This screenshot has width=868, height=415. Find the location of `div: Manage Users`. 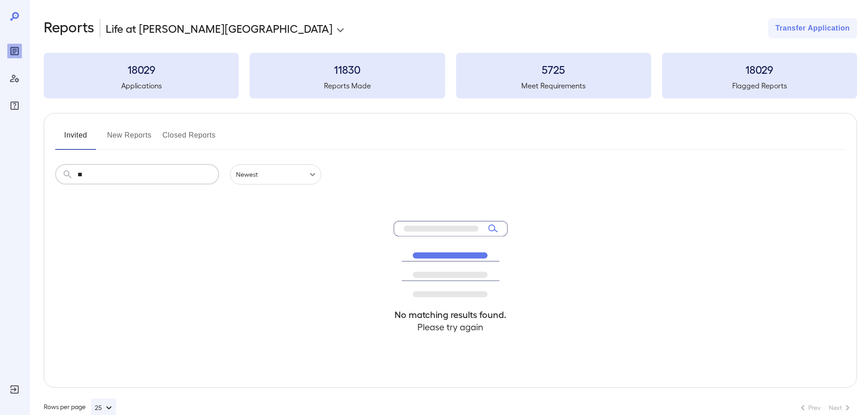

div: Manage Users is located at coordinates (15, 78).